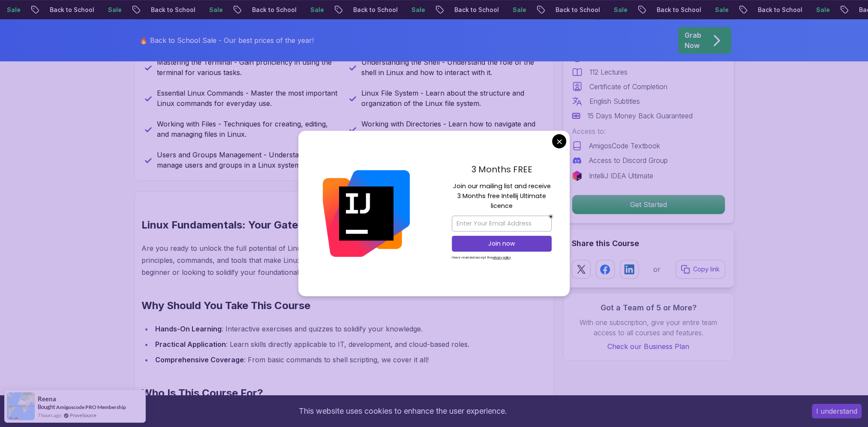 This screenshot has height=427, width=868. I want to click on p: Are you ready to unlock the full potential of Linux? This comprehensive course introduces you to ..., so click(324, 260).